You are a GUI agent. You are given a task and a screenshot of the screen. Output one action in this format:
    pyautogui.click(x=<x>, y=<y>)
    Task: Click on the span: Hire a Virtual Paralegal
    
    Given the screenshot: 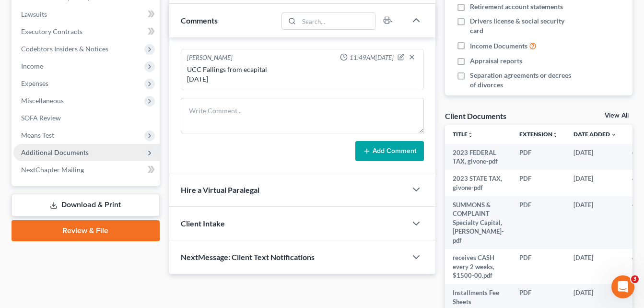 What is the action you would take?
    pyautogui.click(x=220, y=189)
    